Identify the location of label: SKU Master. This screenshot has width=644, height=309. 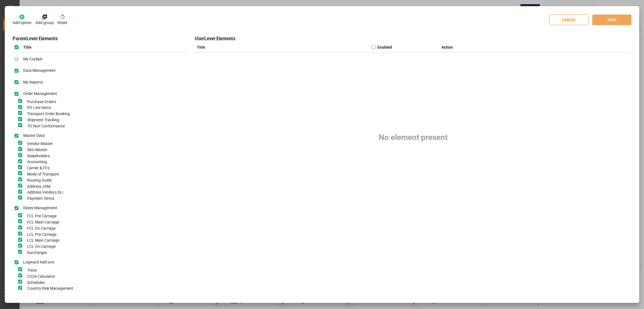
(36, 150).